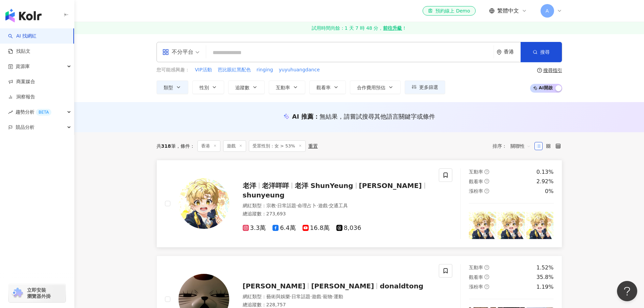 This screenshot has width=644, height=308. I want to click on span: 受眾性別：女 > 53%, so click(277, 146).